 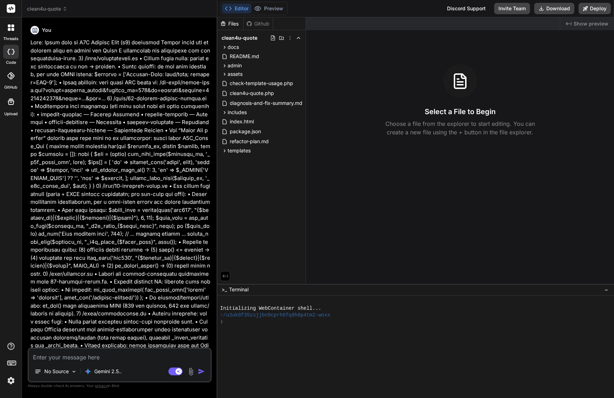 I want to click on label: code, so click(x=11, y=62).